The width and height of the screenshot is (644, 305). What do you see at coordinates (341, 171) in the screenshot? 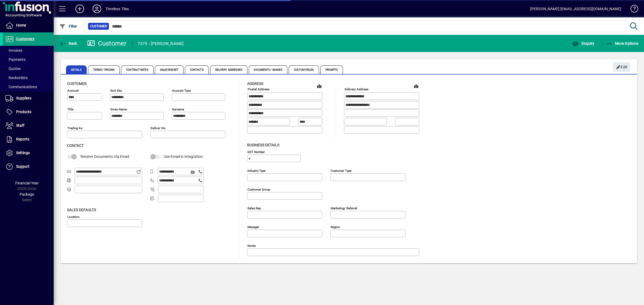
I see `mat-label: Customer type` at bounding box center [341, 171].